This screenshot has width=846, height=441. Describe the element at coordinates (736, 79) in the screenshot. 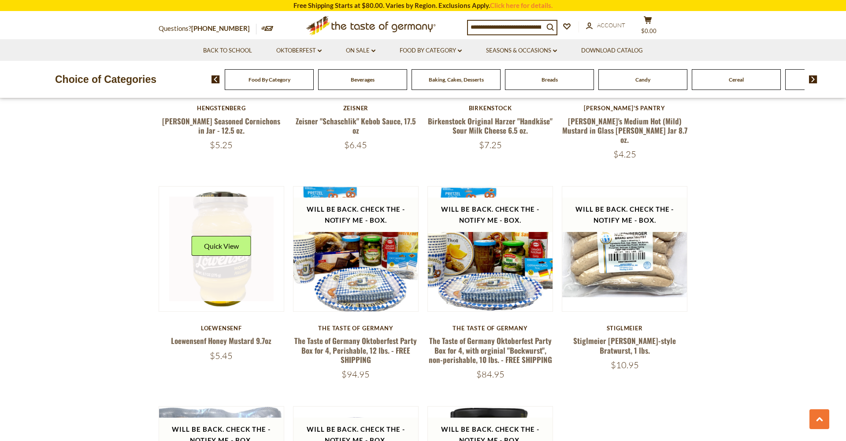

I see `a: Cereal` at that location.